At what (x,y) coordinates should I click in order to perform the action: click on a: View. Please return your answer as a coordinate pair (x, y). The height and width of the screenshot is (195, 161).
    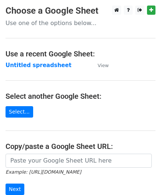
    Looking at the image, I should click on (100, 65).